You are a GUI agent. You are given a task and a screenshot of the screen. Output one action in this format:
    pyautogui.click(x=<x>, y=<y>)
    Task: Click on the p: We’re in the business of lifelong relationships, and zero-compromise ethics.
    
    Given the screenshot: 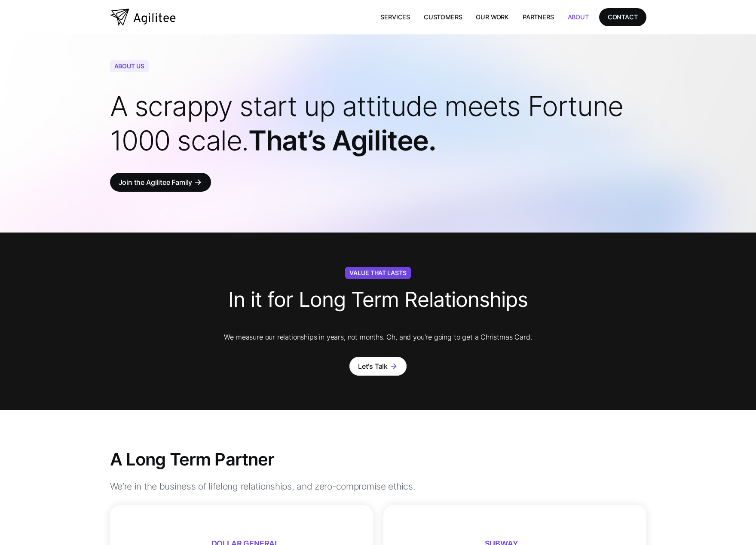 What is the action you would take?
    pyautogui.click(x=263, y=487)
    